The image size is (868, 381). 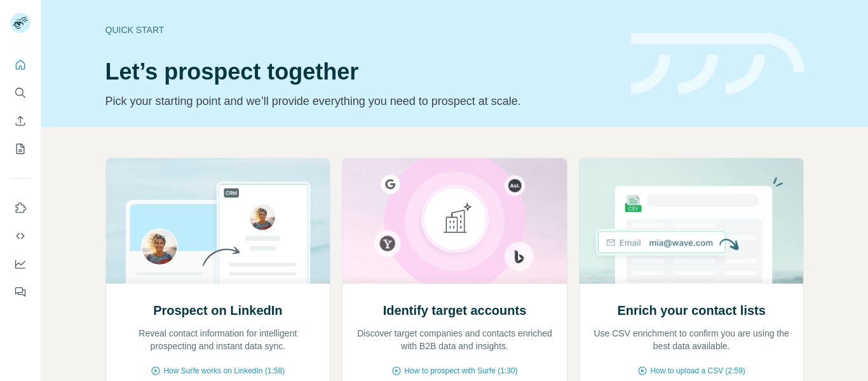 I want to click on p: Discover target companies and contacts enriched with B2B data and insights., so click(x=454, y=340).